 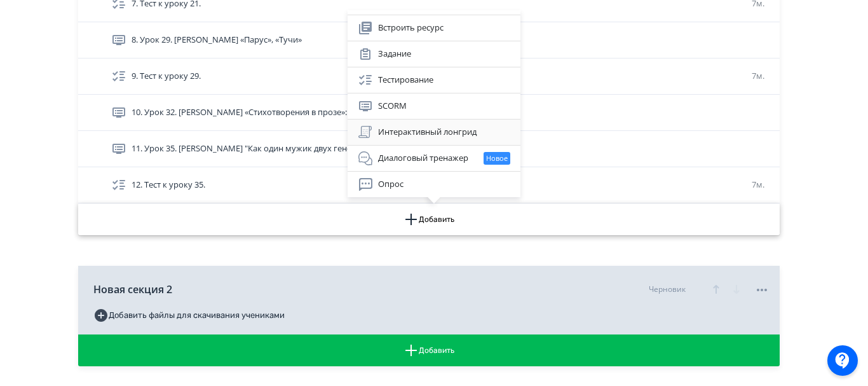 I want to click on div: Интерактивный лонгрид, so click(x=434, y=132).